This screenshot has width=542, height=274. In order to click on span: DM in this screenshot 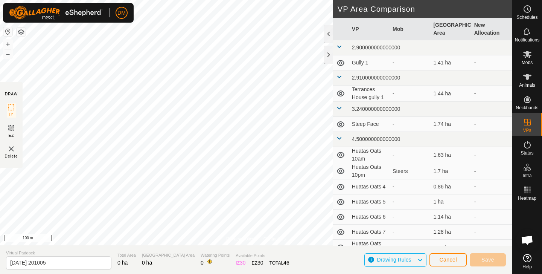, I will do `click(122, 13)`.